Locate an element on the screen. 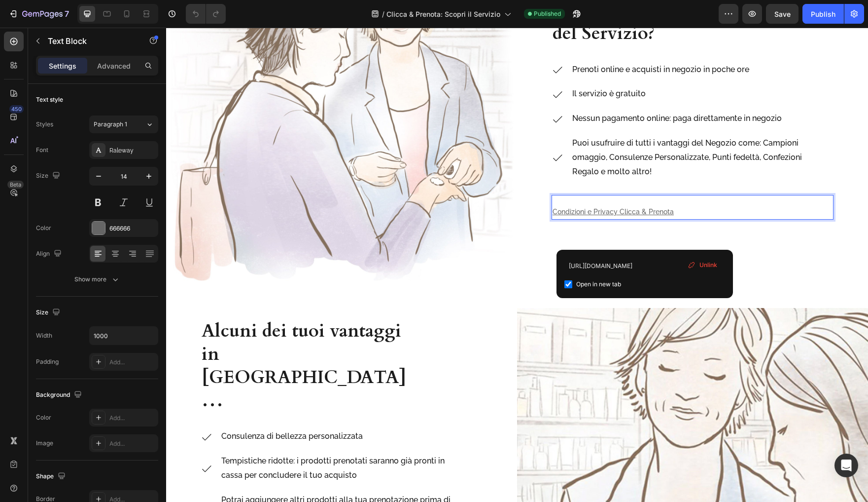 The height and width of the screenshot is (502, 868). div: Background is located at coordinates (60, 394).